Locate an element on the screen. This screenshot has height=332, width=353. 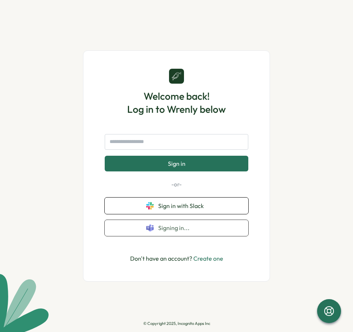
span: Sign in is located at coordinates (176, 164).